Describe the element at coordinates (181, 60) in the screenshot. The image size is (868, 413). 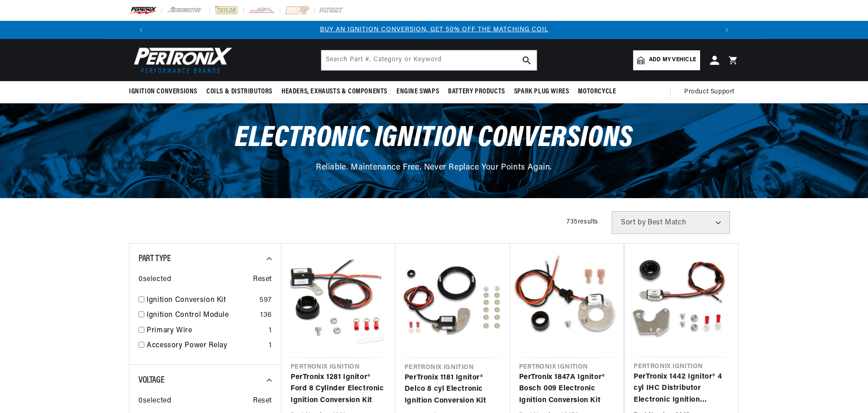
I see `img: Pertronix` at that location.